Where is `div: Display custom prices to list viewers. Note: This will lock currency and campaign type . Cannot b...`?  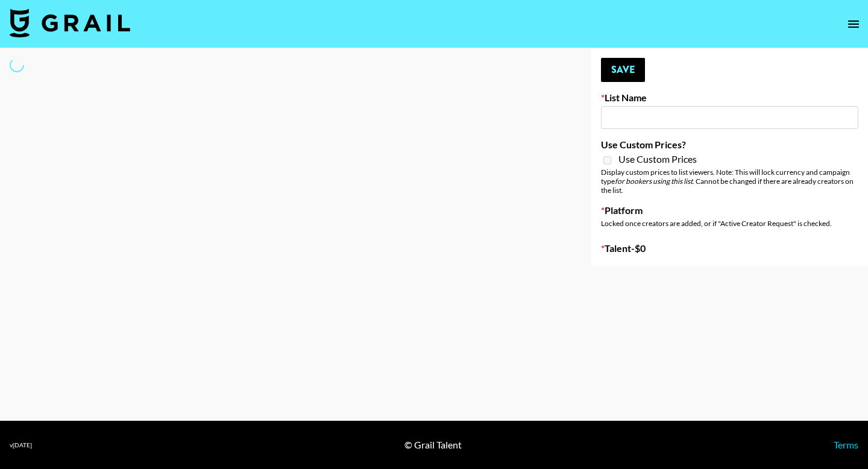
div: Display custom prices to list viewers. Note: This will lock currency and campaign type . Cannot b... is located at coordinates (729, 181).